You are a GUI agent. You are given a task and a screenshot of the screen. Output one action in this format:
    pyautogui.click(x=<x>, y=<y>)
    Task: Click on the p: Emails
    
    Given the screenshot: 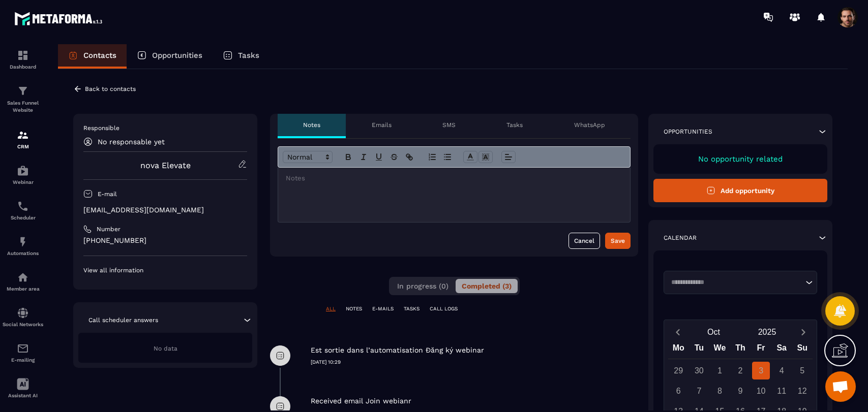 What is the action you would take?
    pyautogui.click(x=382, y=125)
    